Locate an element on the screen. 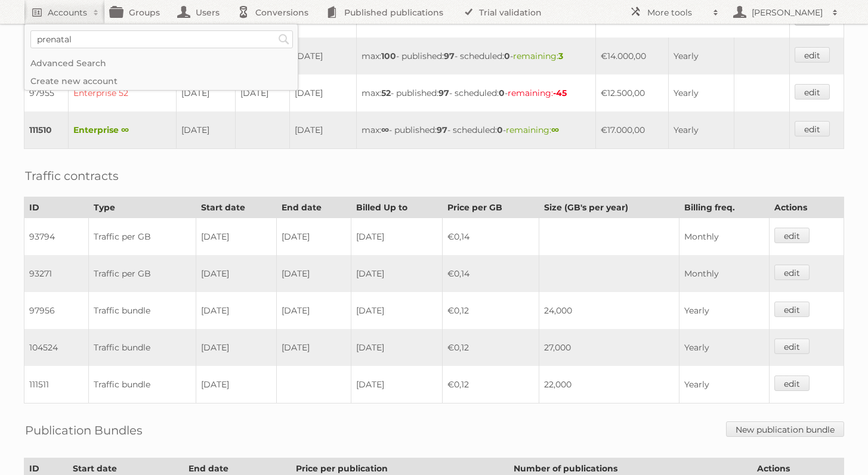 Image resolution: width=868 pixels, height=475 pixels. h2: More tools is located at coordinates (677, 13).